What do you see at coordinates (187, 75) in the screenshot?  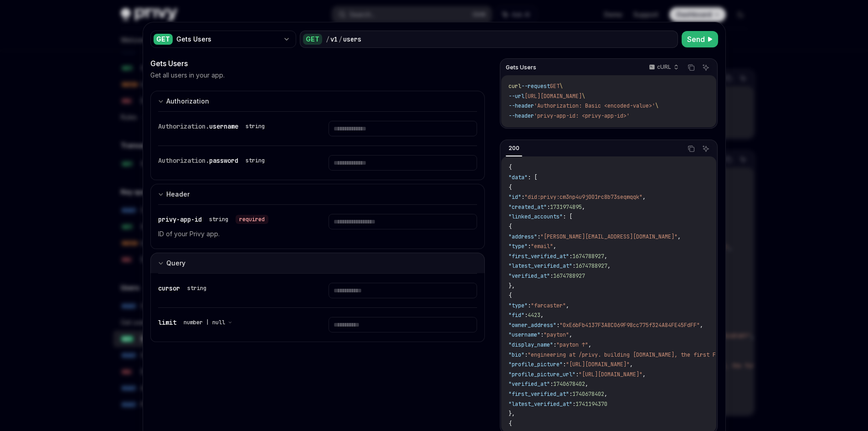 I see `p: Get all users in your app.` at bounding box center [187, 75].